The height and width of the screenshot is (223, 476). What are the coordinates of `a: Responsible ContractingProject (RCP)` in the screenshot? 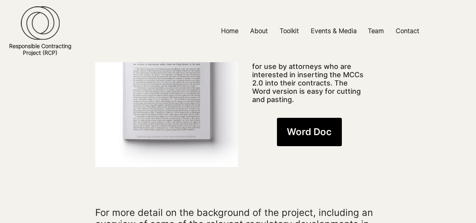 It's located at (40, 49).